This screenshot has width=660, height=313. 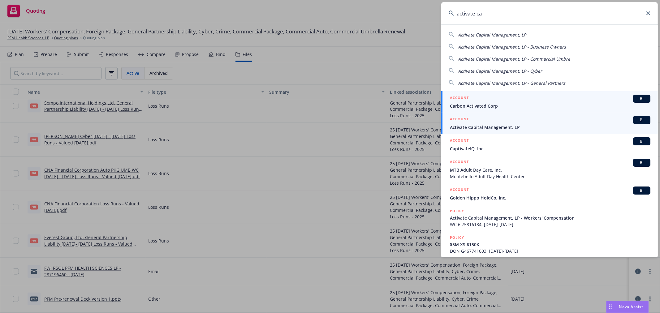 I want to click on span: Activate Capital Management, LP - Workers' Compensation, so click(x=550, y=218).